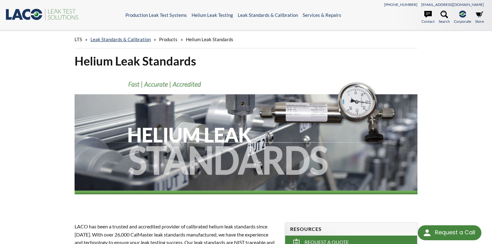 The width and height of the screenshot is (492, 244). I want to click on a: Store, so click(479, 17).